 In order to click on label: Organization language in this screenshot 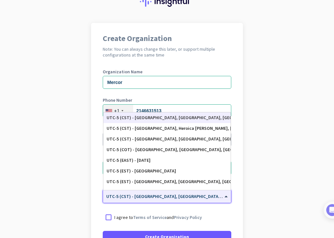, I will do `click(126, 129)`.